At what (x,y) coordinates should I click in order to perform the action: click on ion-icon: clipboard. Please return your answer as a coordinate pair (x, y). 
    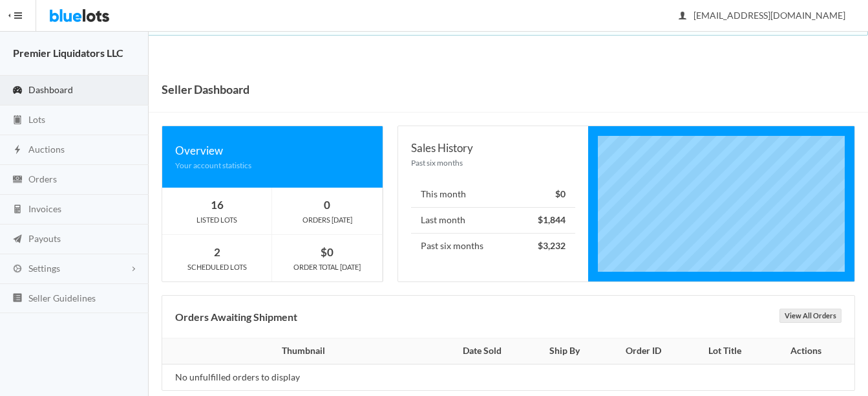
    Looking at the image, I should click on (17, 120).